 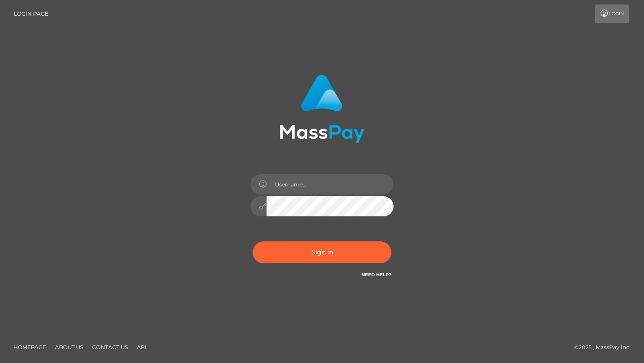 What do you see at coordinates (605, 347) in the screenshot?
I see `div: © 2025 , MassPay Inc.` at bounding box center [605, 347].